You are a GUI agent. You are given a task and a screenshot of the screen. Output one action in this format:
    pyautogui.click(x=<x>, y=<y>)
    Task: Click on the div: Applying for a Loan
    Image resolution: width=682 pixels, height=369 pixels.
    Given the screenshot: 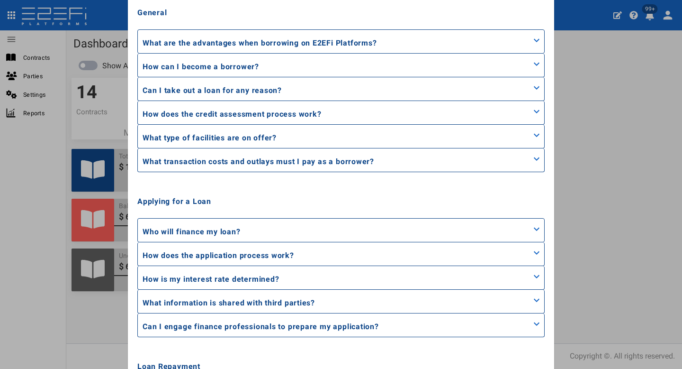 What is the action you would take?
    pyautogui.click(x=341, y=201)
    